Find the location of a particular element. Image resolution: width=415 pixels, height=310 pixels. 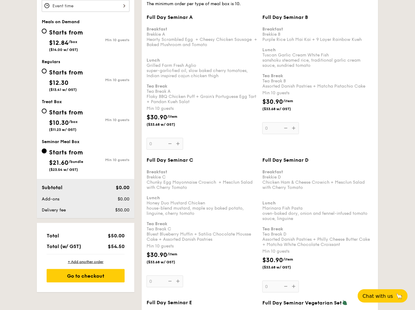

div: Brekkie D Chicken Ham & Cheese Crowich + Mesclun Salad with Cherry Tomato Marinara Fish Pasta ove... is located at coordinates (318, 206).